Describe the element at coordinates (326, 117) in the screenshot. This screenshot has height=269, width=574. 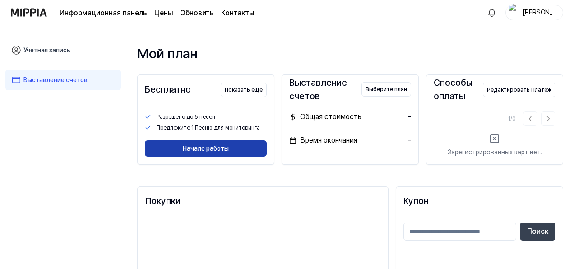
I see `div: Общая стоимость` at that location.